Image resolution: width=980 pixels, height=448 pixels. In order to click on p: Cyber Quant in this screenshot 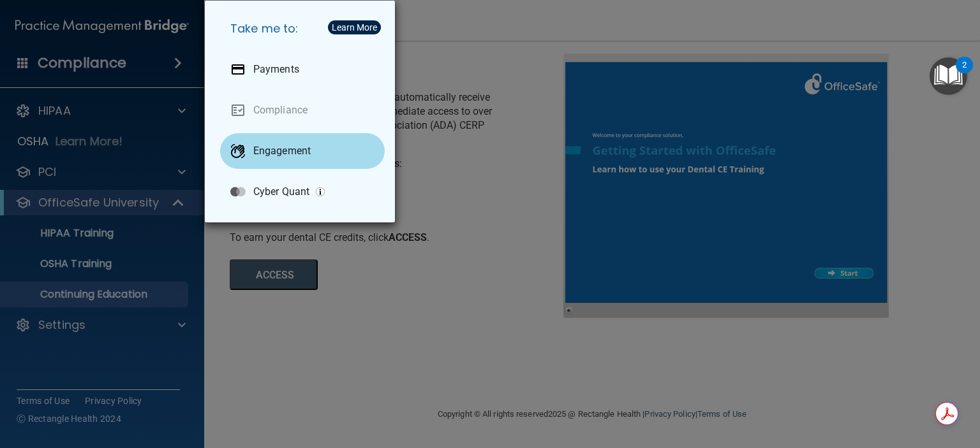, I will do `click(281, 192)`.